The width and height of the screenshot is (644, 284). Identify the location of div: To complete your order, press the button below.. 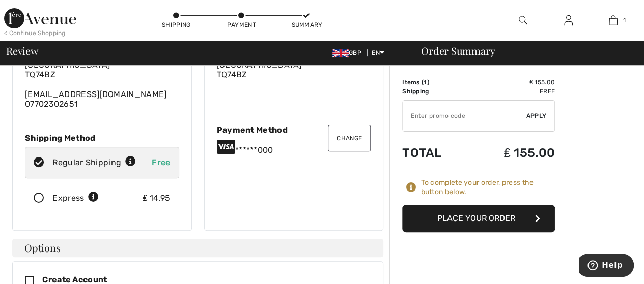
(488, 188).